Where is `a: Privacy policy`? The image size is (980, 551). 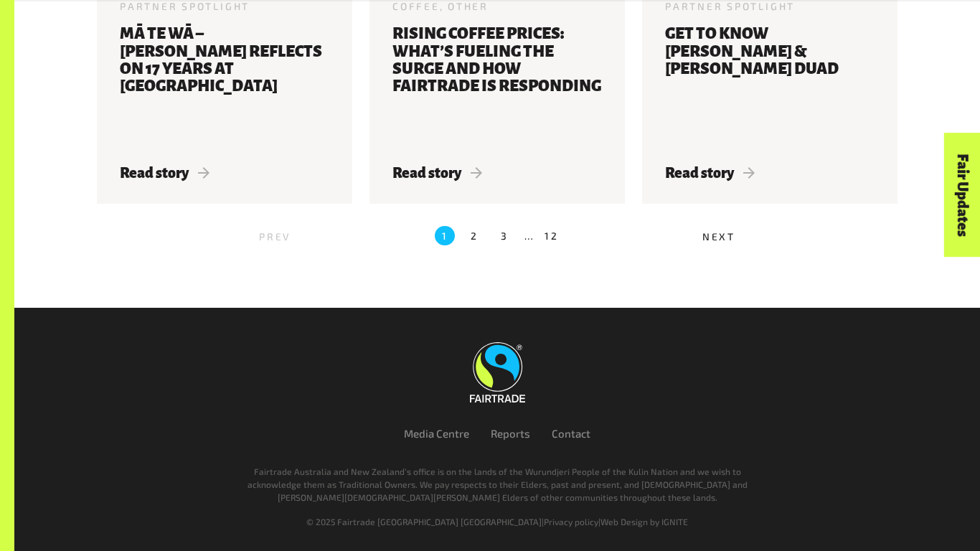
a: Privacy policy is located at coordinates (571, 522).